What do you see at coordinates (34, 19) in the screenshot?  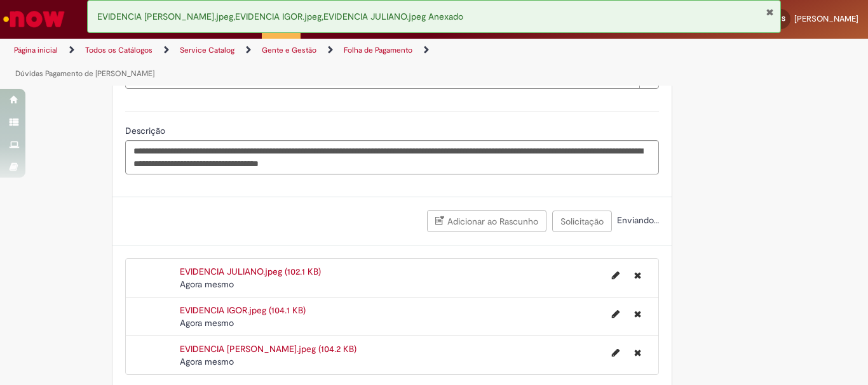 I see `img: ServiceNow` at bounding box center [34, 19].